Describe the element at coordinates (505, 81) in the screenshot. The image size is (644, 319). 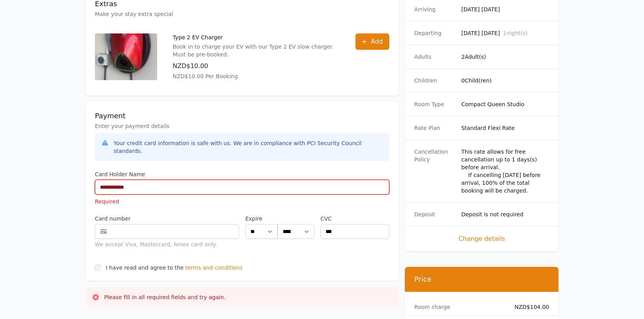
I see `dd: 0 Child(ren)` at that location.